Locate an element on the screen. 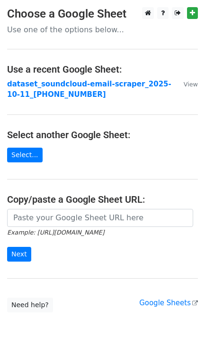 Image resolution: width=205 pixels, height=348 pixels. h3: Choose a Google Sheet is located at coordinates (102, 14).